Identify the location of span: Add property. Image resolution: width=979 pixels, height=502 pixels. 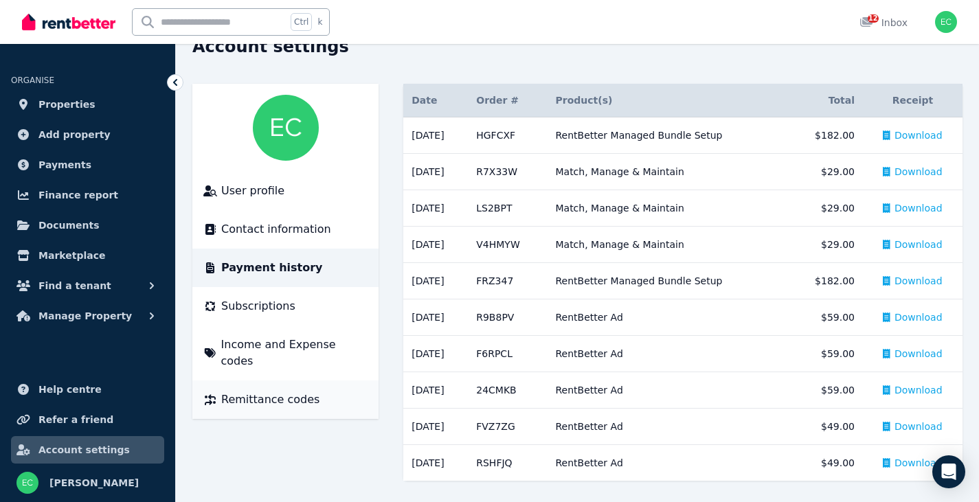
(74, 135).